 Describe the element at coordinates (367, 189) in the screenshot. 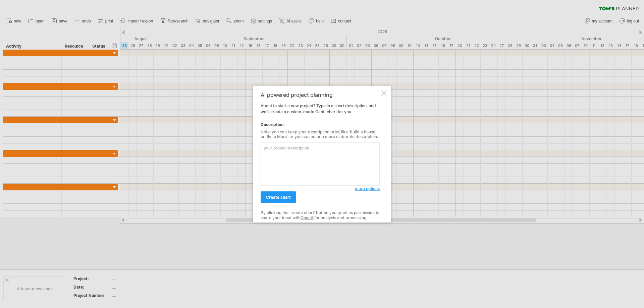

I see `a: more options` at that location.